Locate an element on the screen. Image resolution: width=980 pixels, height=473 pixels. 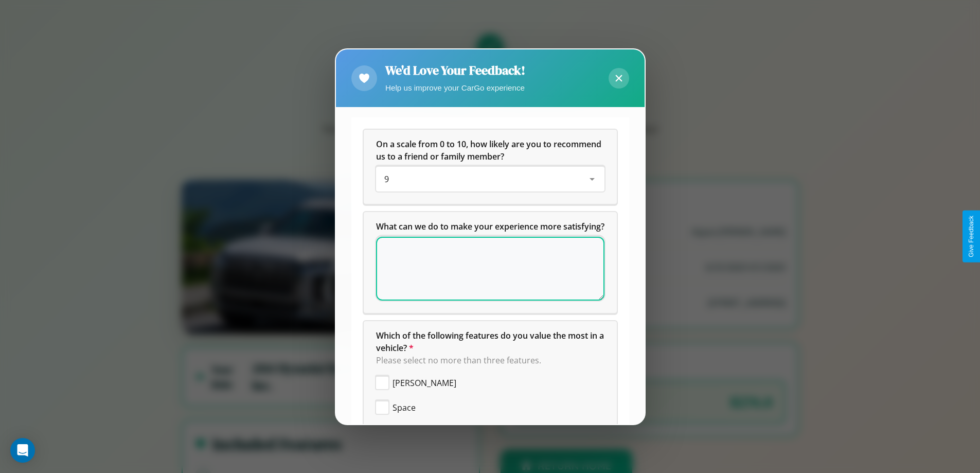
div: Open Intercom Messenger is located at coordinates (22, 450).